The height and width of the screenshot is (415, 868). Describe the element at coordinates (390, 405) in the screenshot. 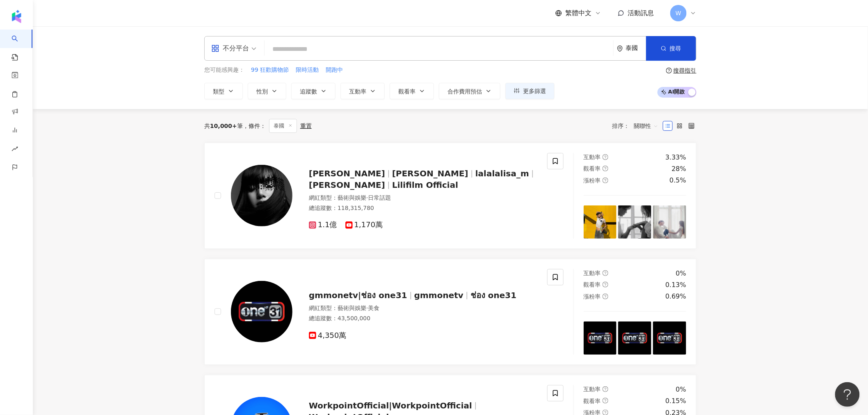

I see `span: WorkpointOfficial|WorkpointOfficial` at that location.